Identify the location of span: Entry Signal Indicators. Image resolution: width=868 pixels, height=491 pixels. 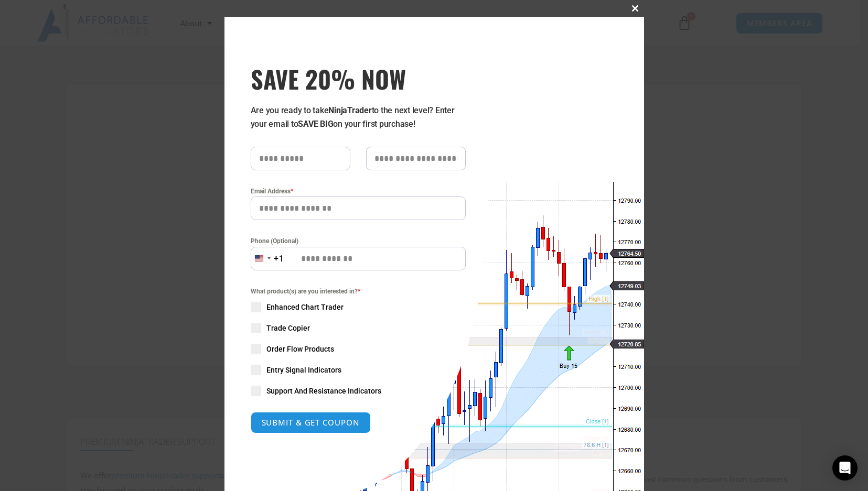
(303, 370).